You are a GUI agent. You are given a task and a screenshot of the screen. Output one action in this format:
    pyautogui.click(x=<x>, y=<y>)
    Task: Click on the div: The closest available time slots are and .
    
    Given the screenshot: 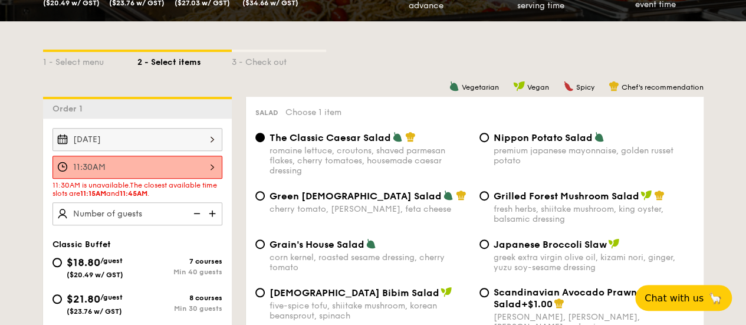 What is the action you would take?
    pyautogui.click(x=137, y=189)
    